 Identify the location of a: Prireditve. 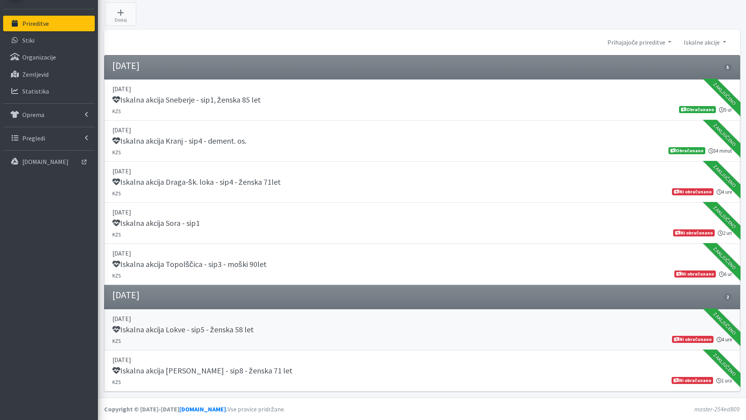
(49, 23).